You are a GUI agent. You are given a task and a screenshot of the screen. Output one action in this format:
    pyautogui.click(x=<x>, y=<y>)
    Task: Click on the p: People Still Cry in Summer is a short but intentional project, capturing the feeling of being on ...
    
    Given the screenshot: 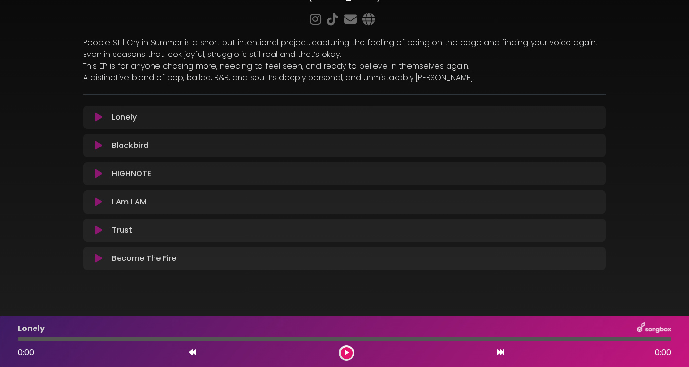 What is the action you would take?
    pyautogui.click(x=345, y=43)
    